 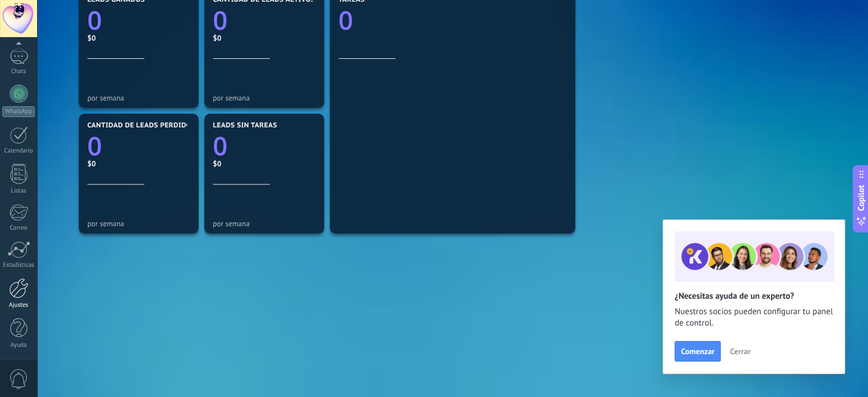 What do you see at coordinates (19, 72) in the screenshot?
I see `div: Chats` at bounding box center [19, 72].